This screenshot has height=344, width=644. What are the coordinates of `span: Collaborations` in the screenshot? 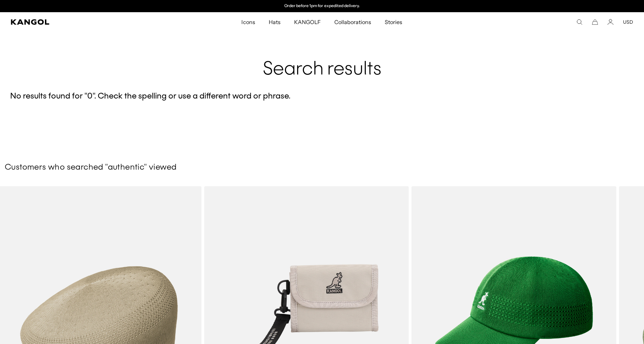 It's located at (353, 22).